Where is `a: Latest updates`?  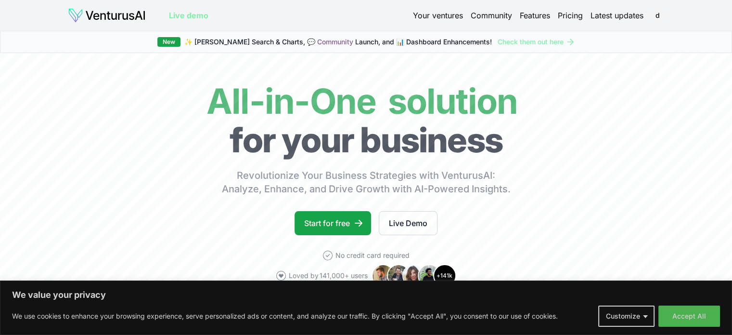
a: Latest updates is located at coordinates (617, 15).